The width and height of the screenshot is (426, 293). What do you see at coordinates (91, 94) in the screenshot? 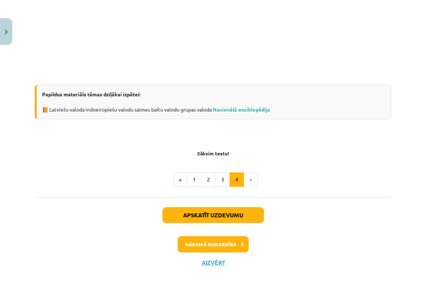
I see `strong: Papildus materiāls tēmas dziļākai izpētei:` at bounding box center [91, 94].